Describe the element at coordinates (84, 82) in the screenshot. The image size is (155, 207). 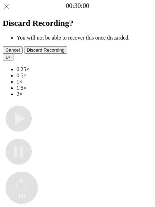
I see `li: 1×` at that location.